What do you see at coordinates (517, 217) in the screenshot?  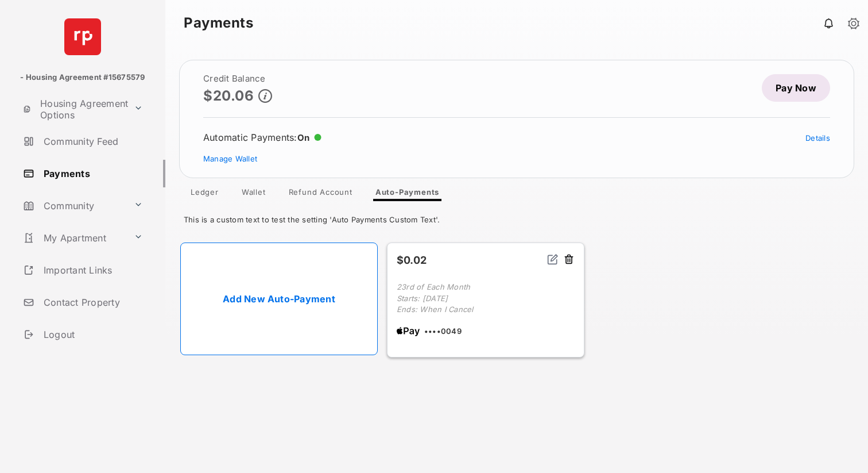 I see `div: This is a custom text to test the setting 'Auto Payments Custom Text'.` at bounding box center [517, 217].